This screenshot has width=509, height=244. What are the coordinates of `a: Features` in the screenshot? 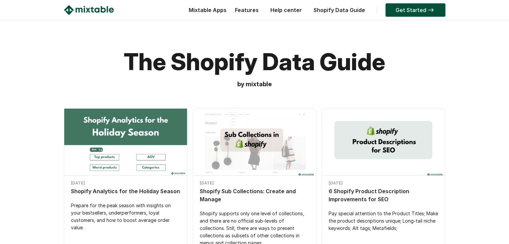 It's located at (247, 10).